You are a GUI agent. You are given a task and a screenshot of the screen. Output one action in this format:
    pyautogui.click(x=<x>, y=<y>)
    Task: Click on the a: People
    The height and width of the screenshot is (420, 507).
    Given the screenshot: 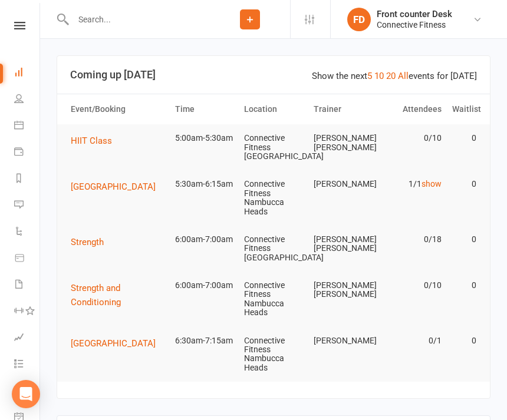 What is the action you would take?
    pyautogui.click(x=27, y=100)
    